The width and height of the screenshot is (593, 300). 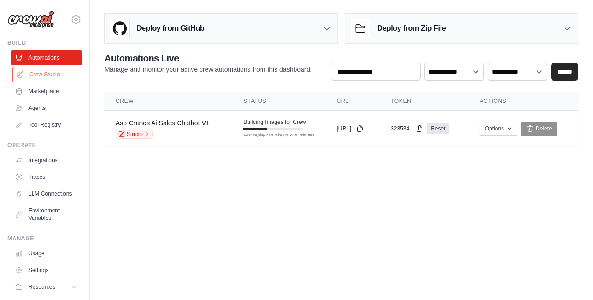 What do you see at coordinates (208, 58) in the screenshot?
I see `h2: Automations Live` at bounding box center [208, 58].